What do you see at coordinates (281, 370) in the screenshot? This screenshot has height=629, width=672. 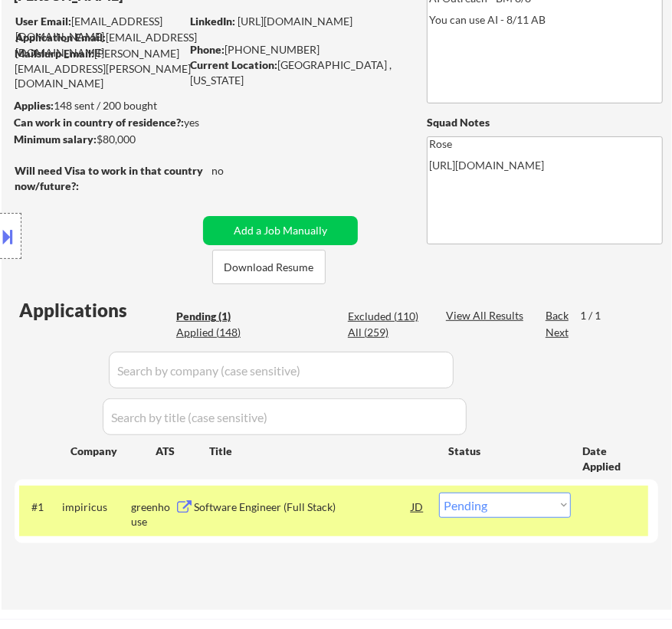 I see `input: Search by company (case sensitive)` at bounding box center [281, 370].